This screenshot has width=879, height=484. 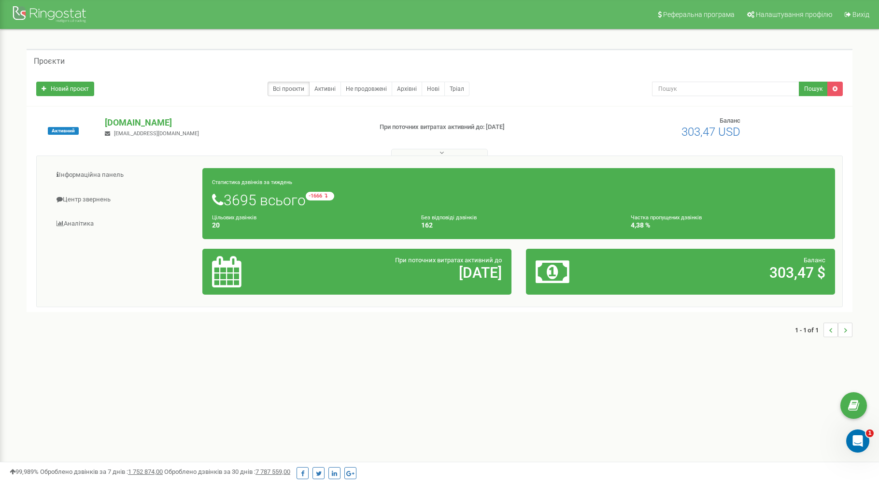 I want to click on a: Активні, so click(x=325, y=89).